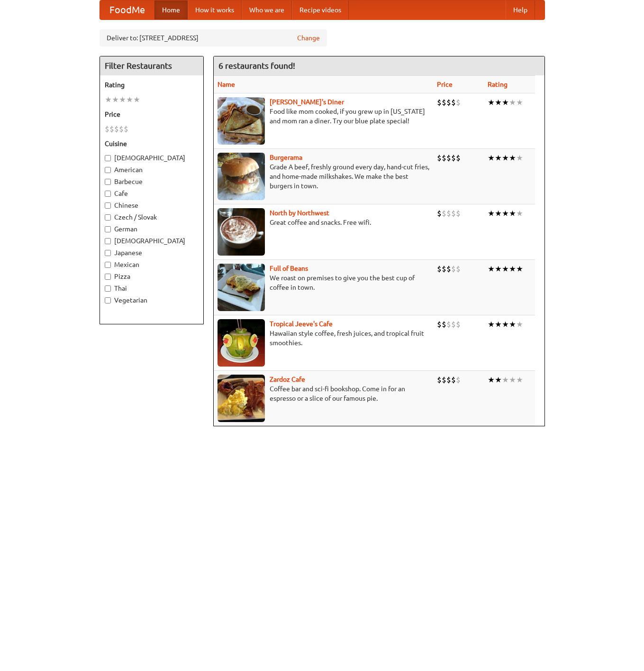  Describe the element at coordinates (242, 288) in the screenshot. I see `img: beans.jpg` at that location.